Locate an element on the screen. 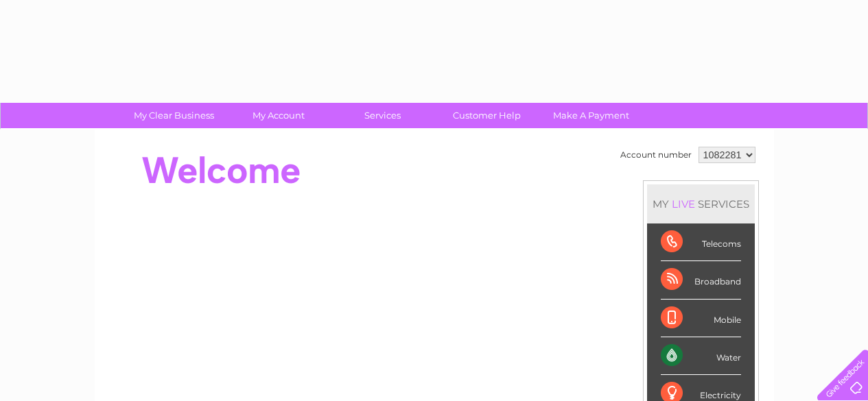 This screenshot has width=868, height=401. a: My Account is located at coordinates (278, 115).